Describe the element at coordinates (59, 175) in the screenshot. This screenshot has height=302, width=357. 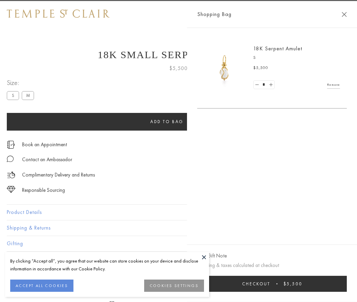
I see `p: Complimentary Delivery and Returns` at that location.